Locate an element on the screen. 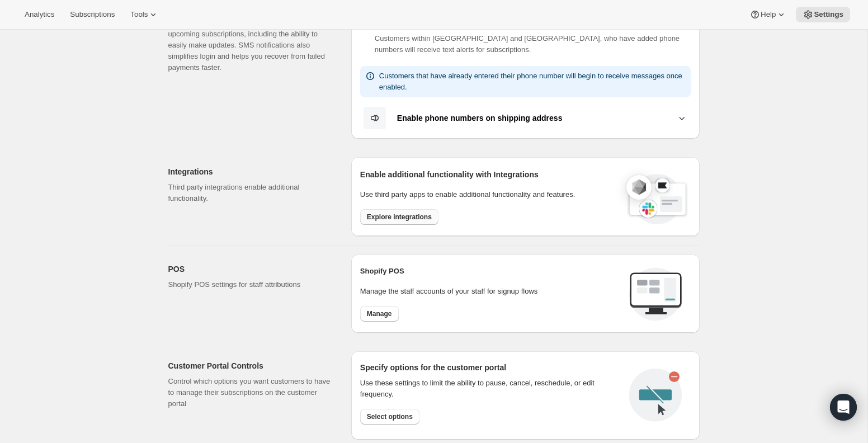 The height and width of the screenshot is (443, 868). span: Help is located at coordinates (768, 14).